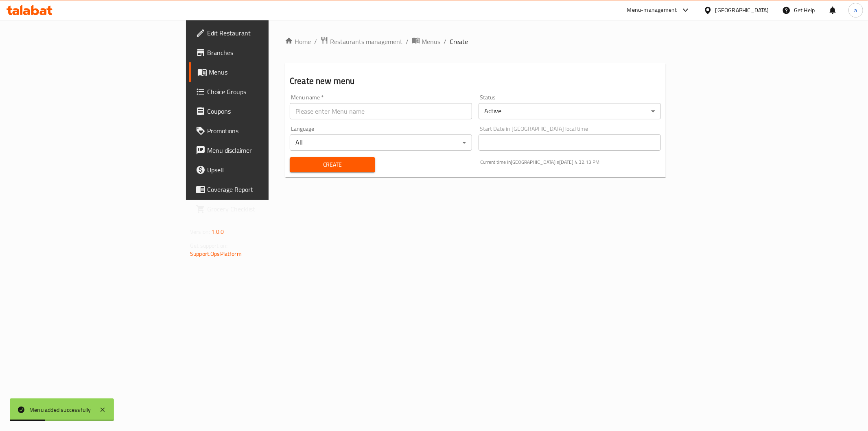  I want to click on span: 1.0.0, so click(217, 232).